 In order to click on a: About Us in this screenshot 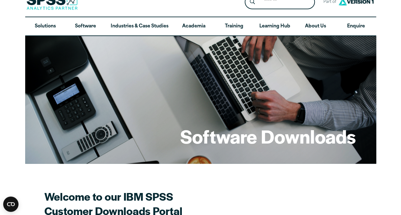, I will do `click(315, 26)`.